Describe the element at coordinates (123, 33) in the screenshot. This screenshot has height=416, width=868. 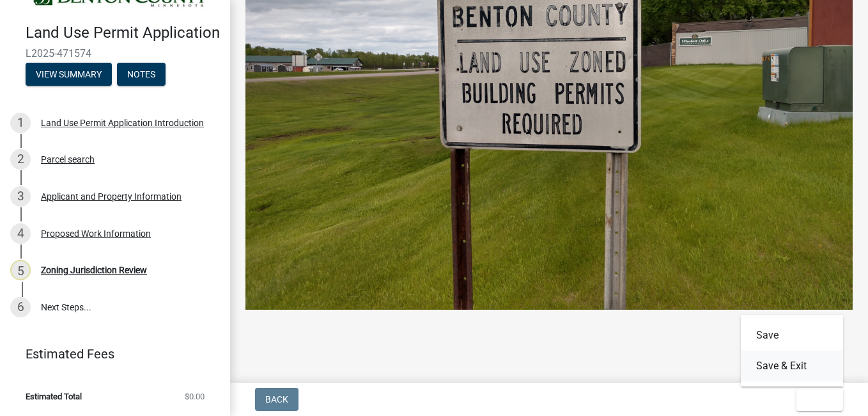
I see `h4: Land Use Permit Application` at that location.